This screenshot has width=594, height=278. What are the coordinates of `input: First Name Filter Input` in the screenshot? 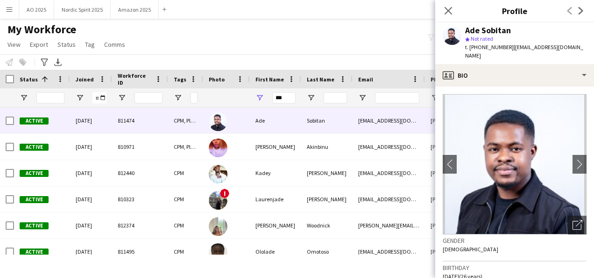 It's located at (284, 98).